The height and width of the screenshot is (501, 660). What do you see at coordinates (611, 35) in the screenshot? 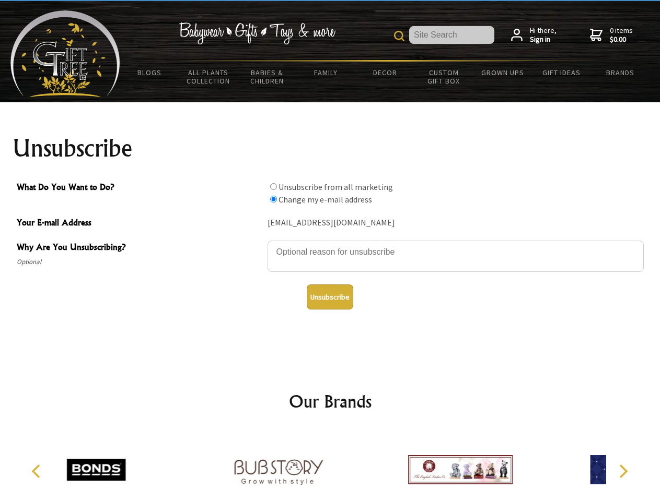
I see `a: 0 items$0.00` at bounding box center [611, 35].